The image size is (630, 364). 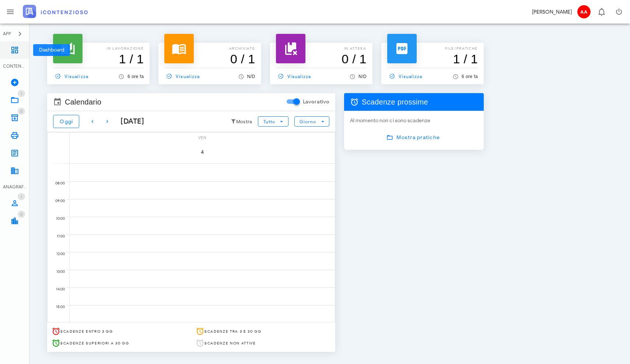 What do you see at coordinates (414, 137) in the screenshot?
I see `a: Mostra pratiche` at bounding box center [414, 137].